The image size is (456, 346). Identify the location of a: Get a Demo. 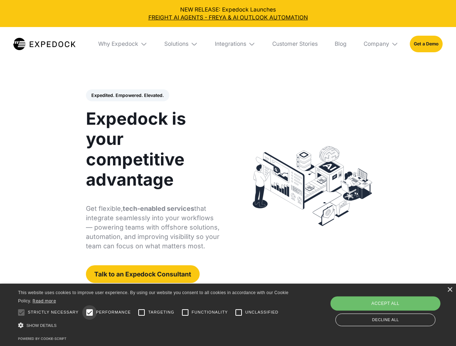
(426, 44).